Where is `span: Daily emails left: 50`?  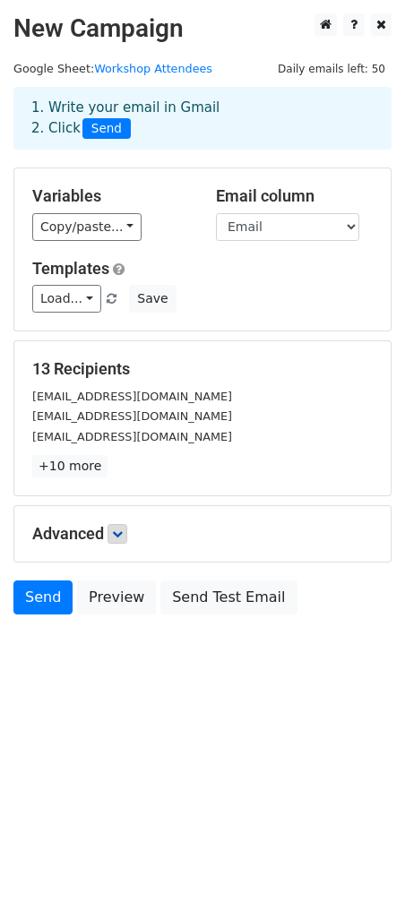
span: Daily emails left: 50 is located at coordinates (331, 69).